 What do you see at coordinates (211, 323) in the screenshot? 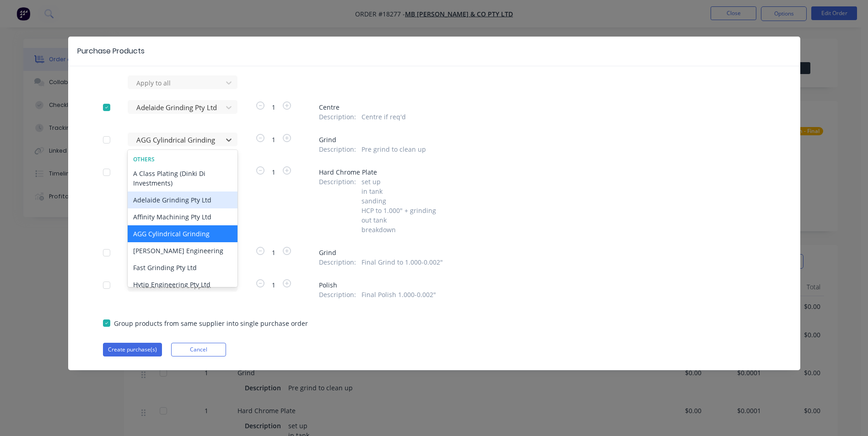
I see `span: Group products from same supplier into single purchase order` at bounding box center [211, 323].